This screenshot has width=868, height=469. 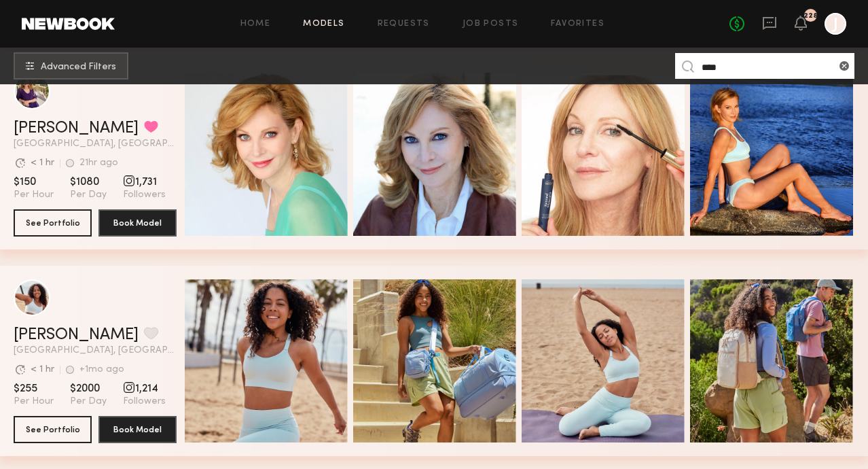 What do you see at coordinates (33, 389) in the screenshot?
I see `span: $255` at bounding box center [33, 389].